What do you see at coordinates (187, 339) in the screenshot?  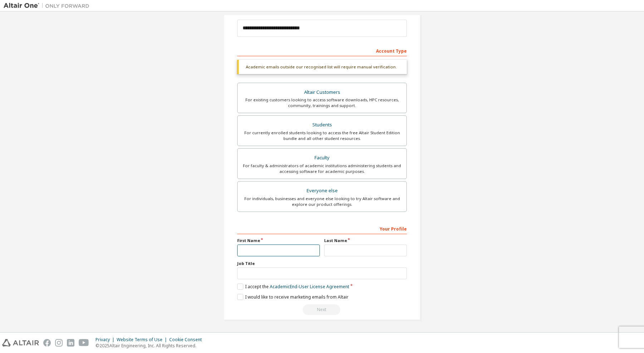 I see `div: Cookie Consent` at bounding box center [187, 339].